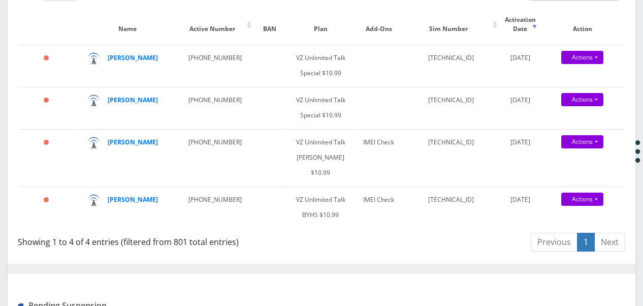 Image resolution: width=643 pixels, height=306 pixels. What do you see at coordinates (127, 24) in the screenshot?
I see `th: Name` at bounding box center [127, 24].